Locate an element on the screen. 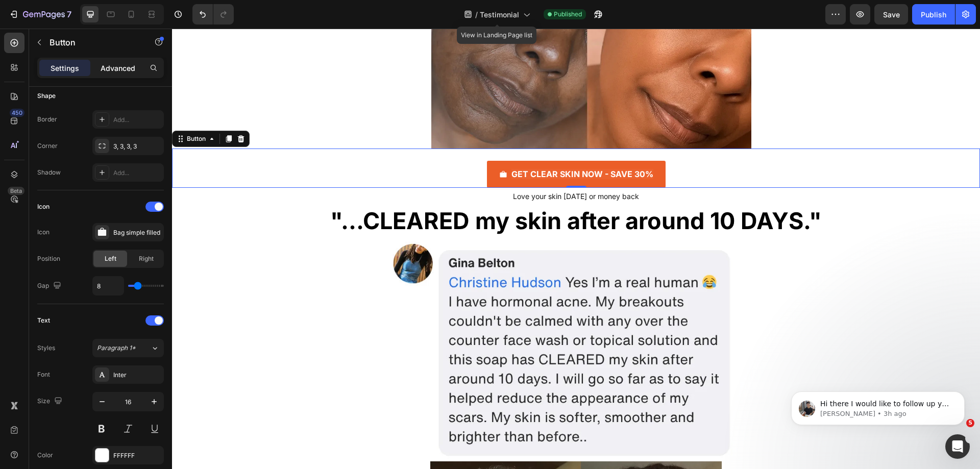 This screenshot has width=980, height=469. div: FFFFFF is located at coordinates (138, 455).